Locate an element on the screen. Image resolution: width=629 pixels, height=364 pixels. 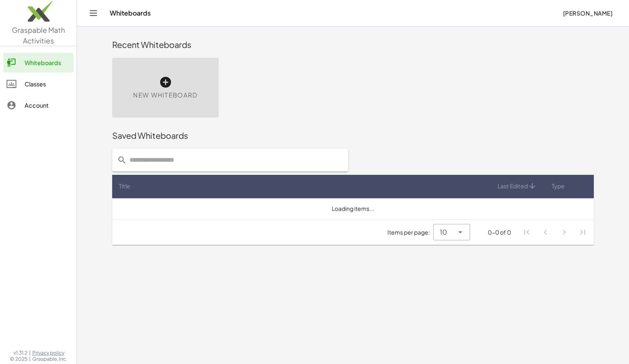
td: Loading items... is located at coordinates (353, 209).